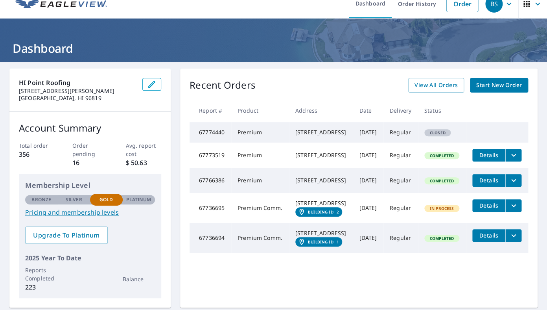 The height and width of the screenshot is (310, 547). I want to click on p: Gold, so click(106, 200).